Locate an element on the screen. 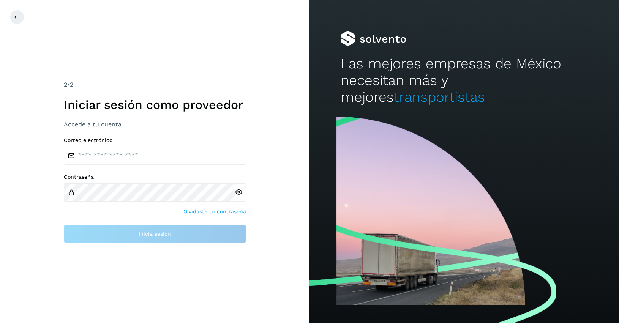 The height and width of the screenshot is (323, 619). span: transportistas is located at coordinates (439, 97).